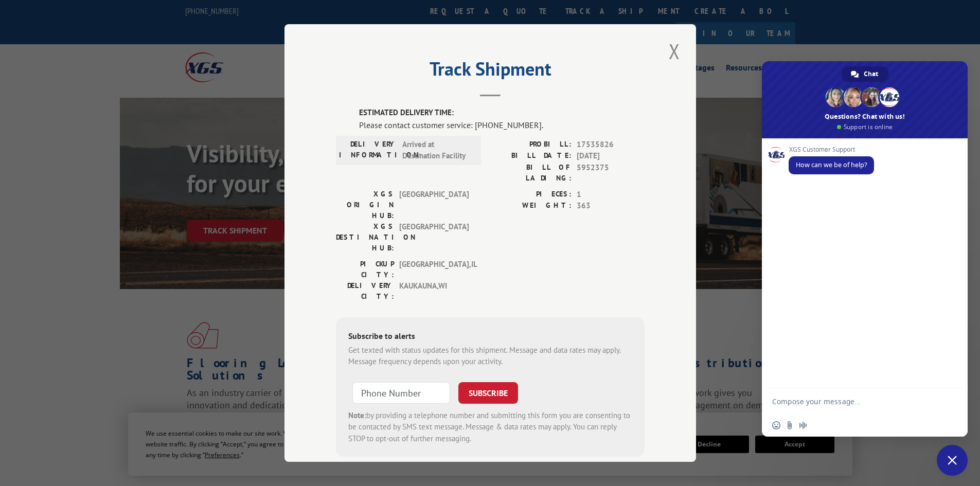 The image size is (980, 486). I want to click on label: ESTIMATED DELIVERY TIME:, so click(502, 113).